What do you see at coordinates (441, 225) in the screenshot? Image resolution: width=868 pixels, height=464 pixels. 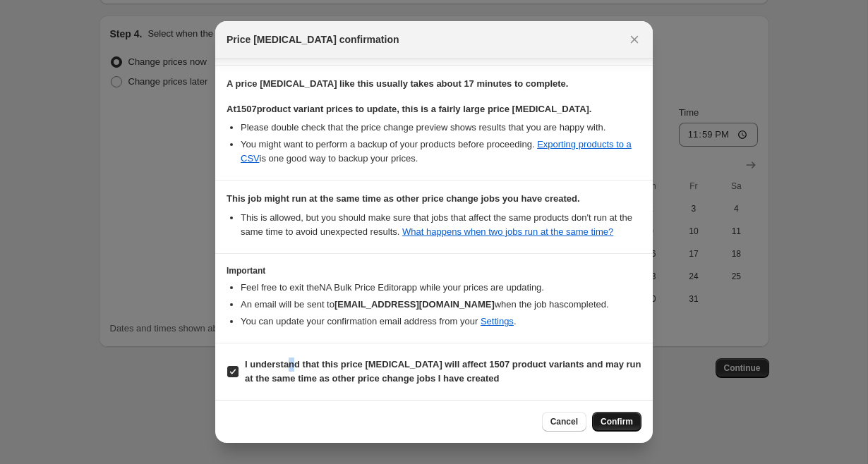 I see `li: This is allowed, but you should make sure that jobs that affect the same products don ' t run at ...` at bounding box center [441, 225].